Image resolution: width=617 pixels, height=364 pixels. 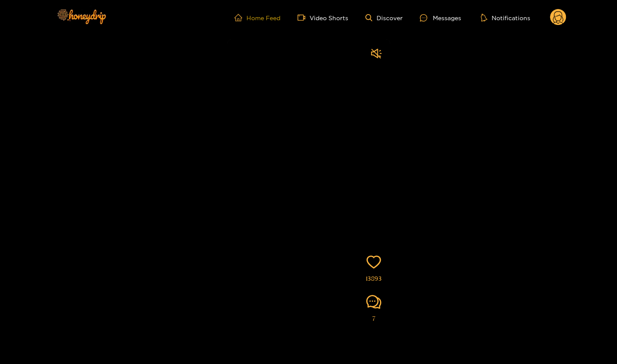 What do you see at coordinates (373, 261) in the screenshot?
I see `span: heart` at bounding box center [373, 261].